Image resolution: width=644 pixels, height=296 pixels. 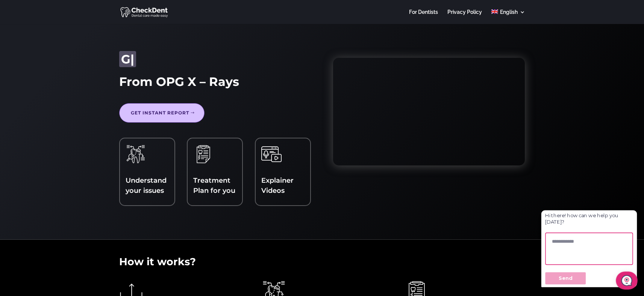 I want to click on span: How it works?, so click(x=157, y=262).